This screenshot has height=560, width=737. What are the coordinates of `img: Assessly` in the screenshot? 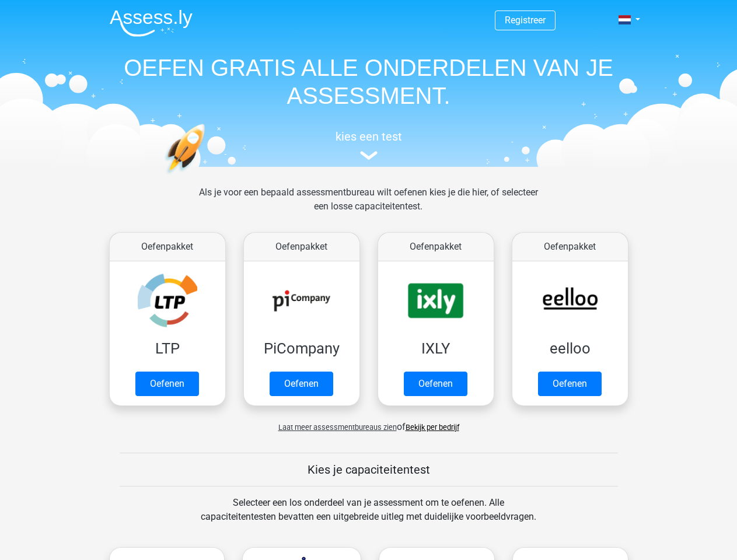 It's located at (151, 23).